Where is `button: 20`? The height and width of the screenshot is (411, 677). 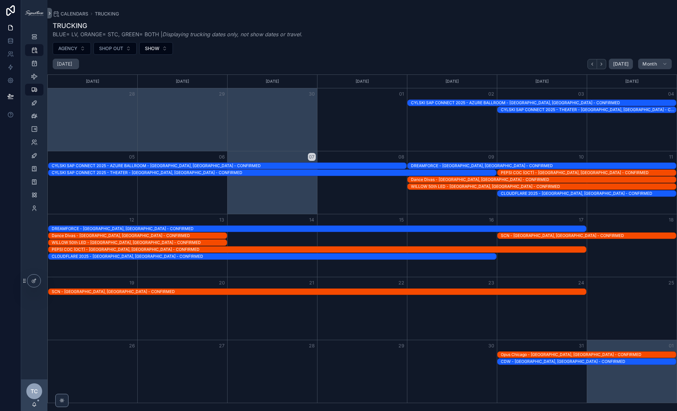
button: 20 is located at coordinates (222, 283).